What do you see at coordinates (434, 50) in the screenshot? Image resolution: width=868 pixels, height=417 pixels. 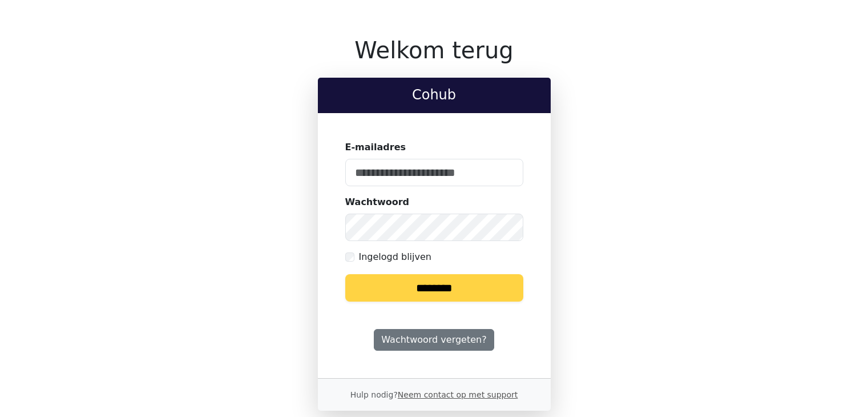 I see `h1: Welkom terug` at bounding box center [434, 50].